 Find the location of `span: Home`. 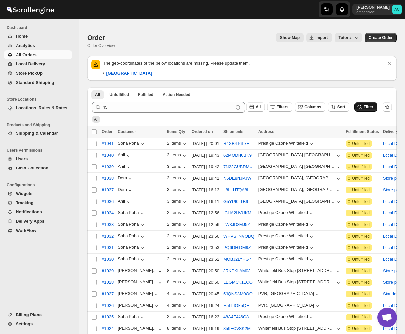

span: Home is located at coordinates (22, 36).